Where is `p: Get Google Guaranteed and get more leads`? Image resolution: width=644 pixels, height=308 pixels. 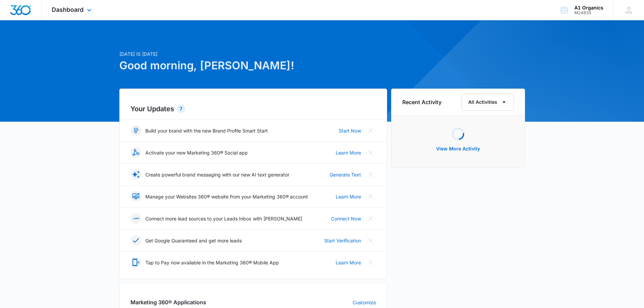 p: Get Google Guaranteed and get more leads is located at coordinates (193, 241).